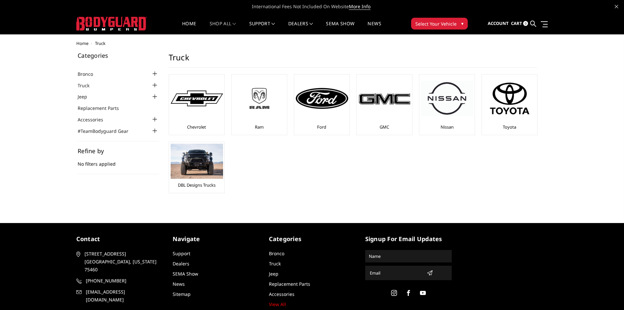  What do you see at coordinates (197, 127) in the screenshot?
I see `a: Chevrolet` at bounding box center [197, 127].